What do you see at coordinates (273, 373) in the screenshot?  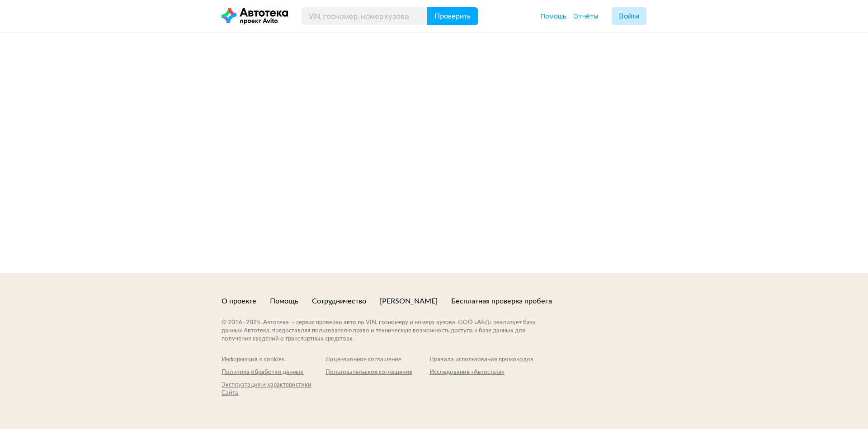 I see `a: Политика обработки данных` at bounding box center [273, 373].